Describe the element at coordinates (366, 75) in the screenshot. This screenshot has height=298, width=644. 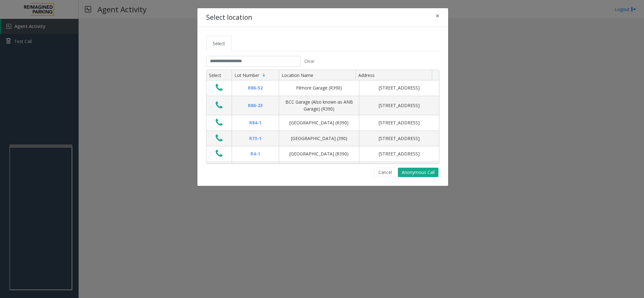
I see `span: Address` at that location.